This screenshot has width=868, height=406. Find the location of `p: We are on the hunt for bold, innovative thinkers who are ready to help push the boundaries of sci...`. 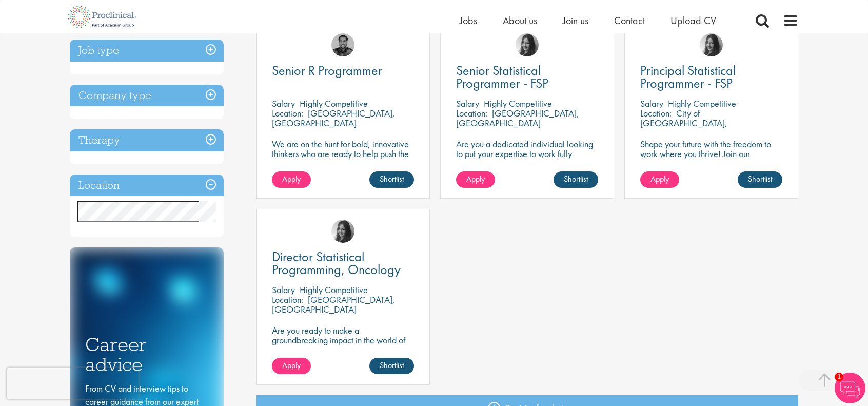

p: We are on the hunt for bold, innovative thinkers who are ready to help push the boundaries of sci... is located at coordinates (343, 159).